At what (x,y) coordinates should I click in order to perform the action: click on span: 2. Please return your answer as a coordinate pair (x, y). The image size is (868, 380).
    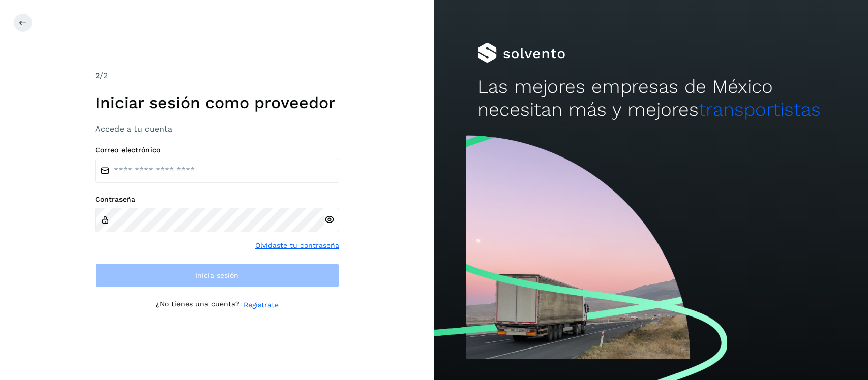
    Looking at the image, I should click on (97, 75).